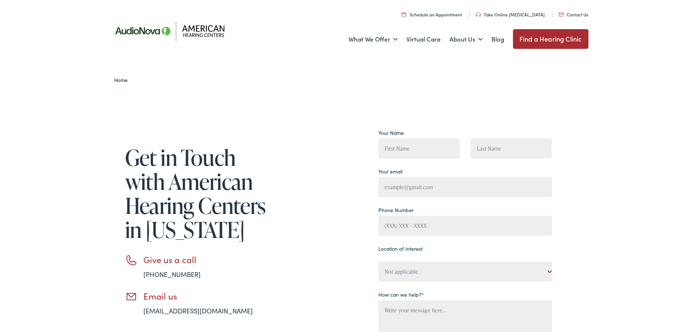 This screenshot has width=695, height=332. Describe the element at coordinates (432, 14) in the screenshot. I see `a: Schedule an Appointment` at that location.